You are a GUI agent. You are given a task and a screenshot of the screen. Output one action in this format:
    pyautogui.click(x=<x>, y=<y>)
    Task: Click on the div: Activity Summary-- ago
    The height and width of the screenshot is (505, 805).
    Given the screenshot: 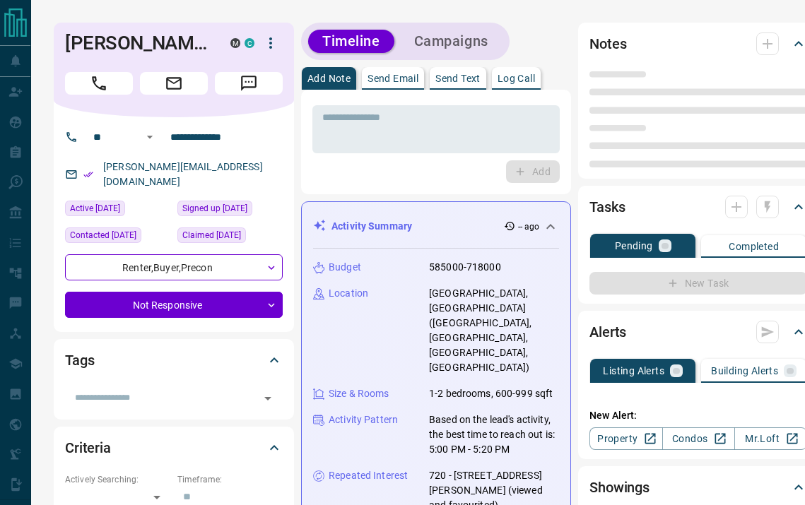 What is the action you would take?
    pyautogui.click(x=436, y=226)
    